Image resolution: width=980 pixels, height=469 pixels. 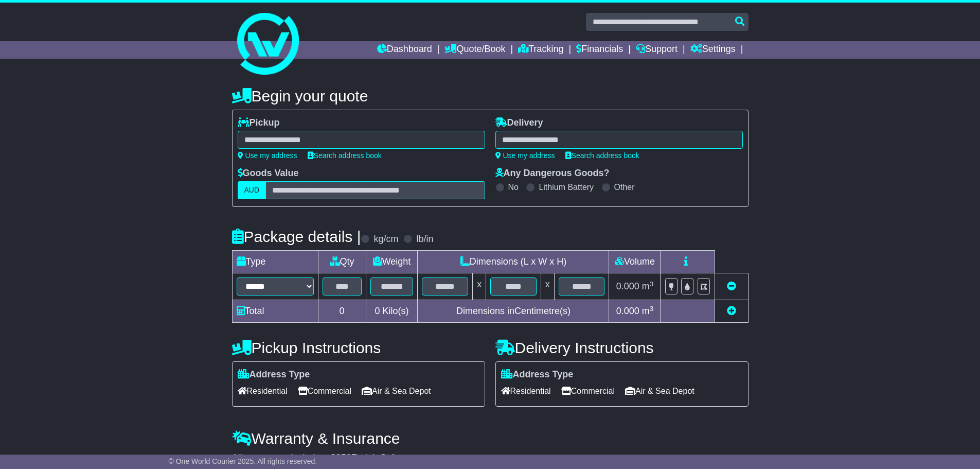 I want to click on h4: Delivery Instructions, so click(x=622, y=347).